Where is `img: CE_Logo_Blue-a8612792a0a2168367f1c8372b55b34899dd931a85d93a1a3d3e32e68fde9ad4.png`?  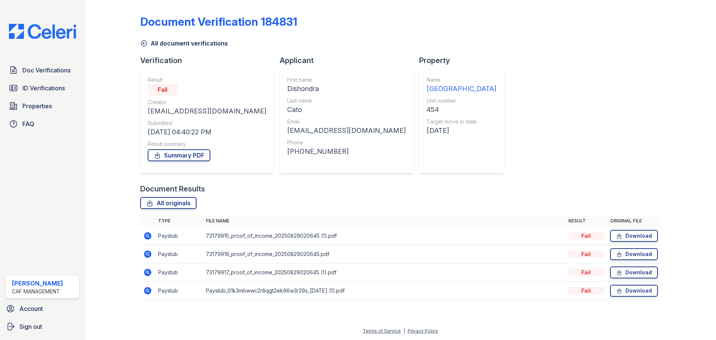 img: CE_Logo_Blue-a8612792a0a2168367f1c8372b55b34899dd931a85d93a1a3d3e32e68fde9ad4.png is located at coordinates (43, 31).